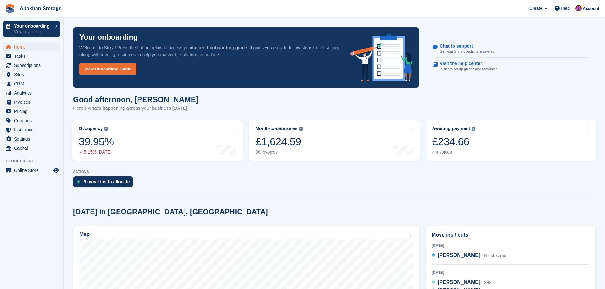 This screenshot has width=605, height=289. I want to click on div: £234.66, so click(454, 142).